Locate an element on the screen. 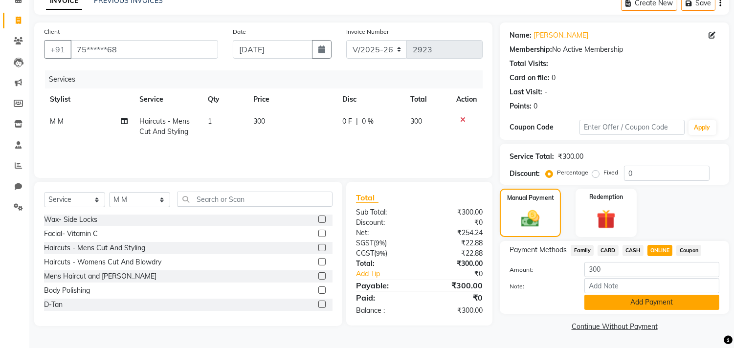 The width and height of the screenshot is (734, 348). th: Stylist is located at coordinates (89, 99).